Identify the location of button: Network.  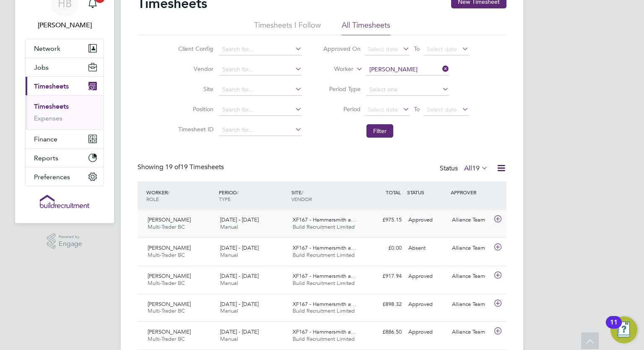
(65, 48).